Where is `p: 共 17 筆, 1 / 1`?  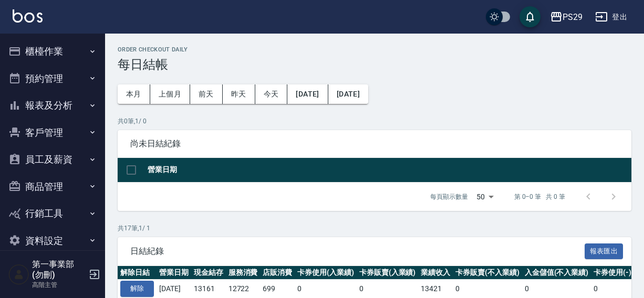 p: 共 17 筆, 1 / 1 is located at coordinates (374, 228).